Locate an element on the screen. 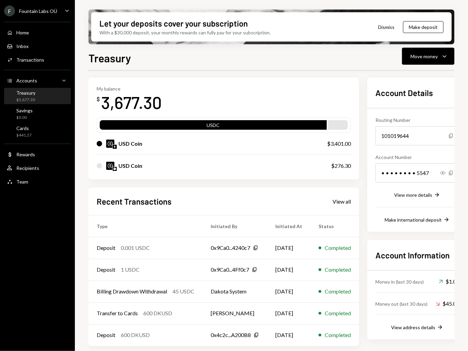 The image size is (468, 351). div: Transfer to Cards is located at coordinates (117, 313).